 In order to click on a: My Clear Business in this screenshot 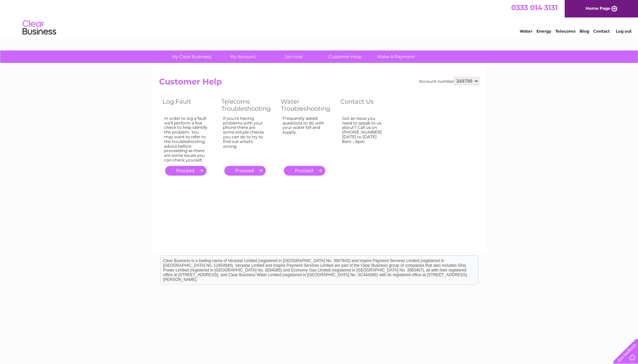, I will do `click(192, 57)`.